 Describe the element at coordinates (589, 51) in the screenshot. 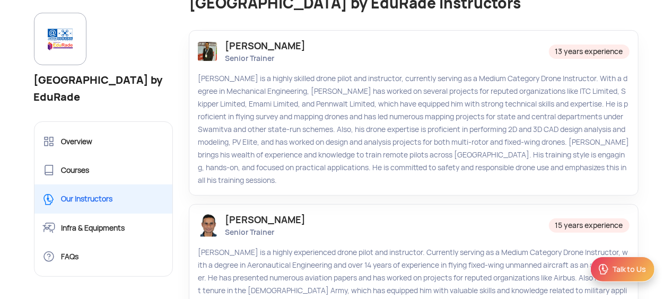

I see `div: 13 years experience` at that location.